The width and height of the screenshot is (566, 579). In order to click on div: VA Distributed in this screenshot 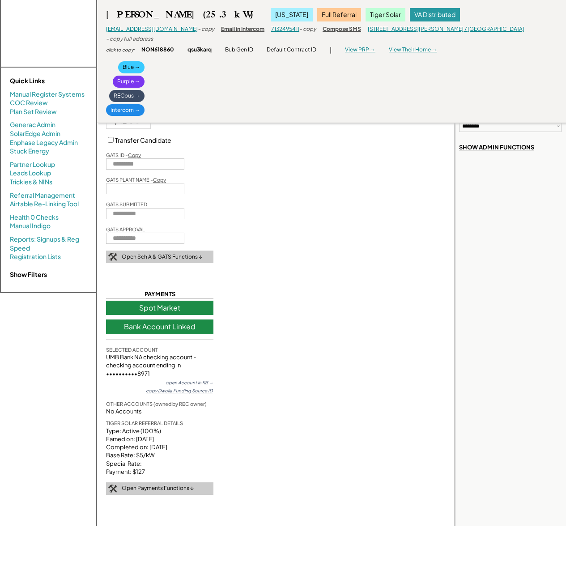, I will do `click(435, 15)`.